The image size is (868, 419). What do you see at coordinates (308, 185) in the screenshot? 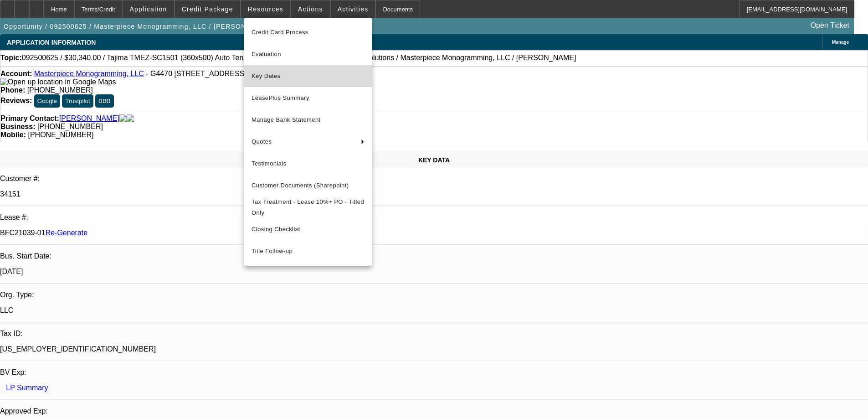
I see `span: Customer Documents (Sharepoint)` at bounding box center [308, 185].